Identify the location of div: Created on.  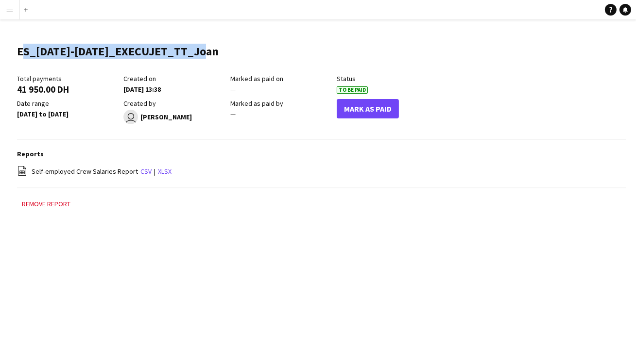
(174, 79).